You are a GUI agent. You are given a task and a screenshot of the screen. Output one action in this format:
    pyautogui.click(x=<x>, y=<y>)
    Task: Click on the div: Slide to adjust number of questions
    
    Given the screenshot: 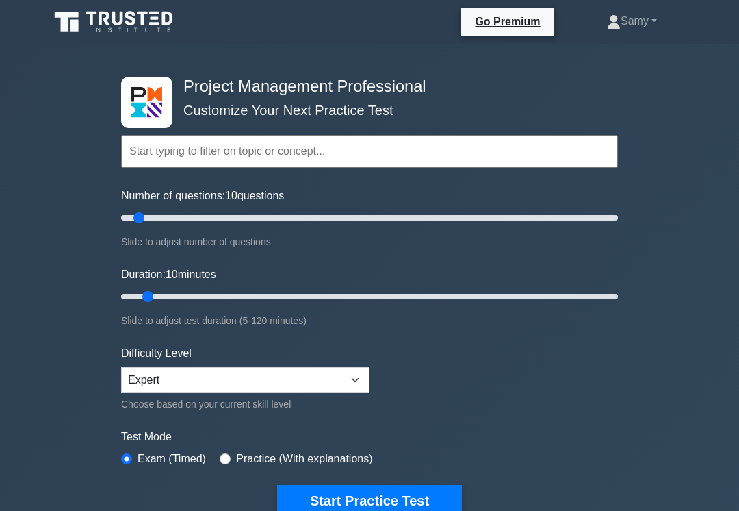 What is the action you would take?
    pyautogui.click(x=370, y=242)
    